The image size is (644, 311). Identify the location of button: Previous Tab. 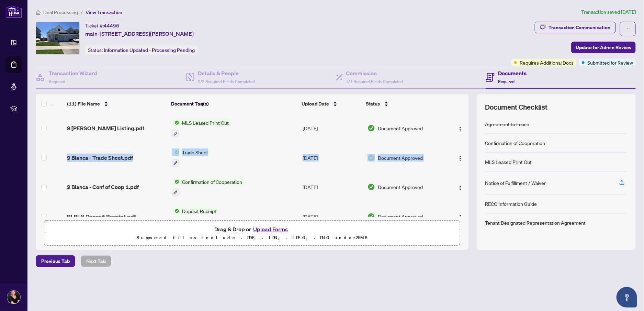
(55, 261).